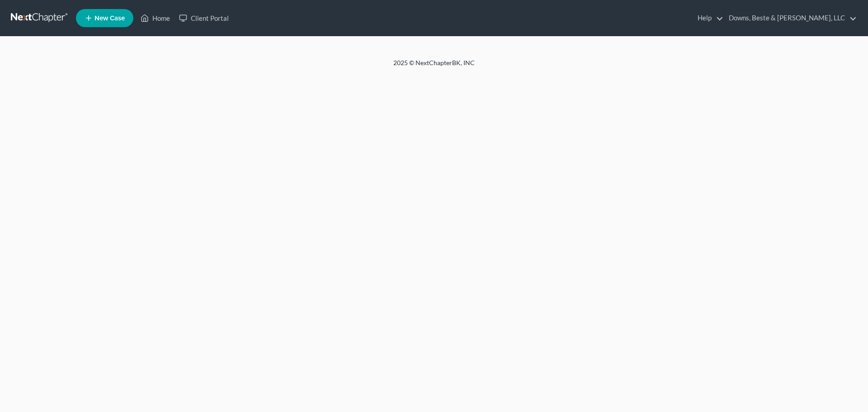 The height and width of the screenshot is (412, 868). I want to click on a: Home, so click(155, 18).